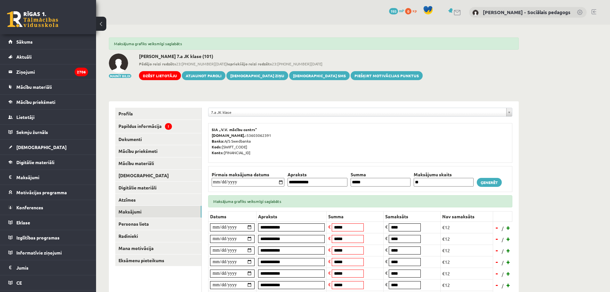  I want to click on span: mP, so click(401, 11).